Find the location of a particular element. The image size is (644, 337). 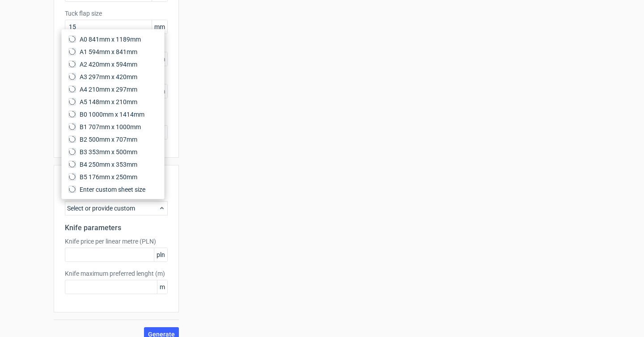

div: Select or provide custom is located at coordinates (116, 208).